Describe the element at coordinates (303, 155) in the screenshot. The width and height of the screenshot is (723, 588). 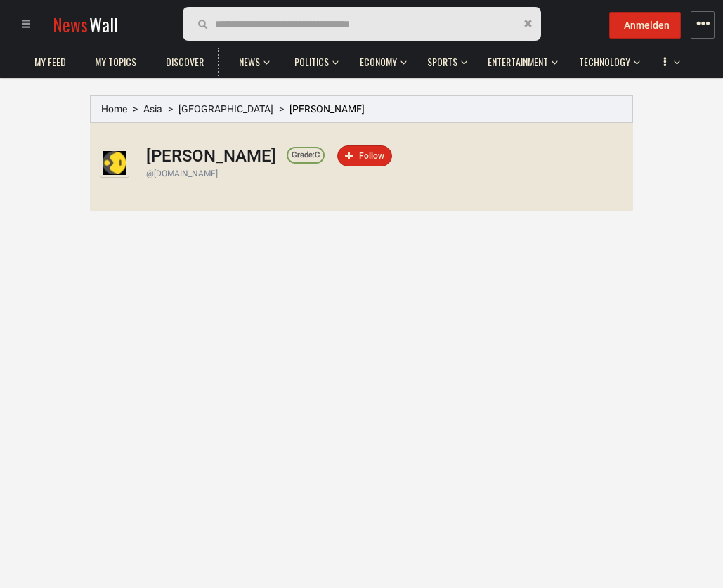
I see `span: Grade:` at that location.